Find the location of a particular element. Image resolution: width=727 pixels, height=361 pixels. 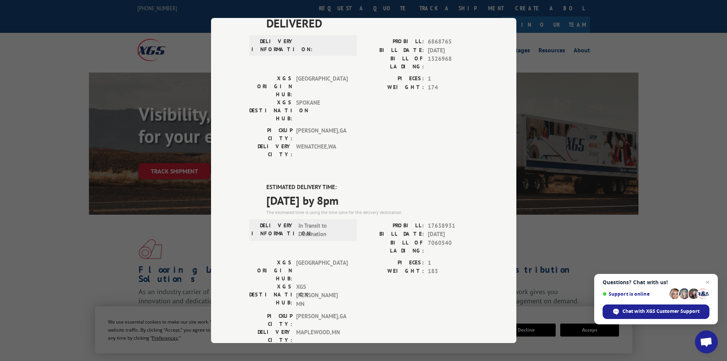

span: Questions? Chat with us! is located at coordinates (656, 282).